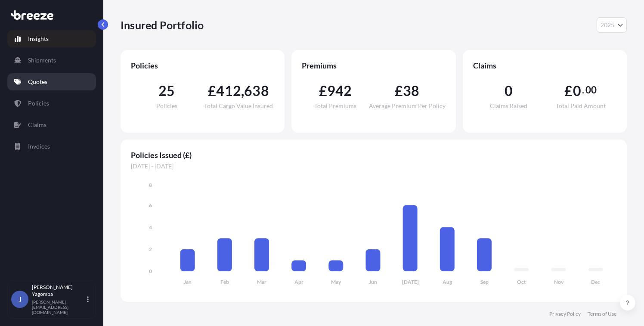  Describe the element at coordinates (447, 282) in the screenshot. I see `tspan: Aug` at that location.